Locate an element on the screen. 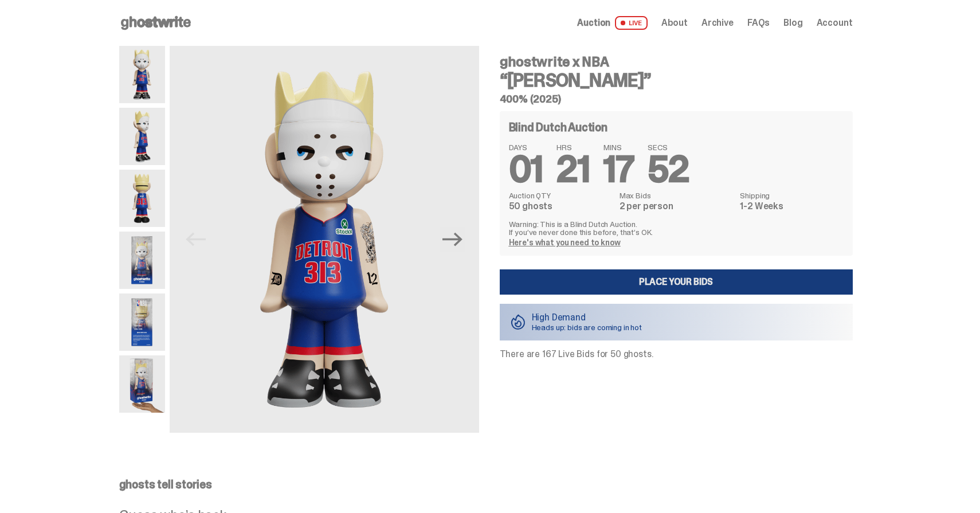 Image resolution: width=980 pixels, height=513 pixels. img: eminem%20scale.png is located at coordinates (143, 384).